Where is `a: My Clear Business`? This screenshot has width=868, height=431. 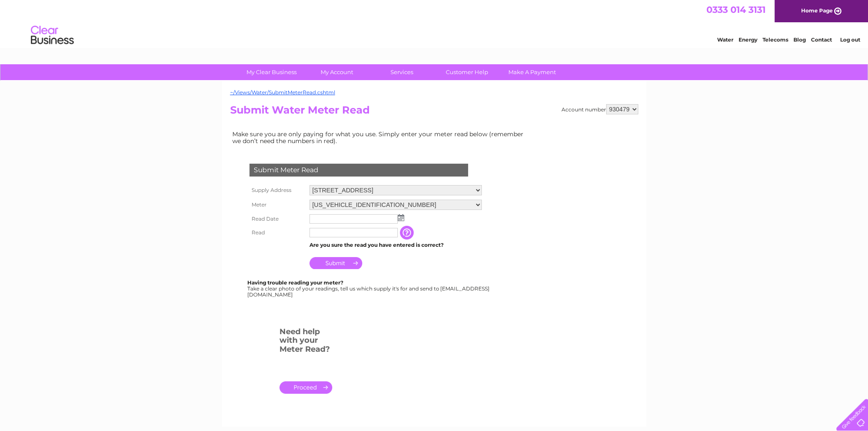
a: My Clear Business is located at coordinates (271, 72).